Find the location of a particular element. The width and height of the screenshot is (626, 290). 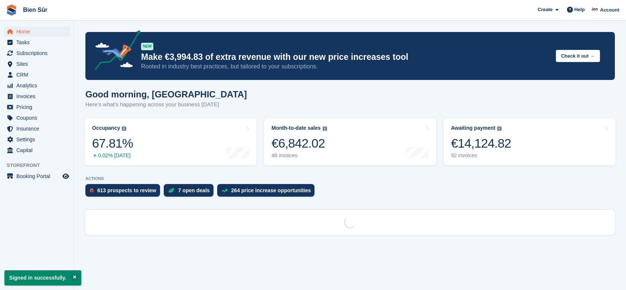

div: 264 price increase opportunities is located at coordinates (271, 190).